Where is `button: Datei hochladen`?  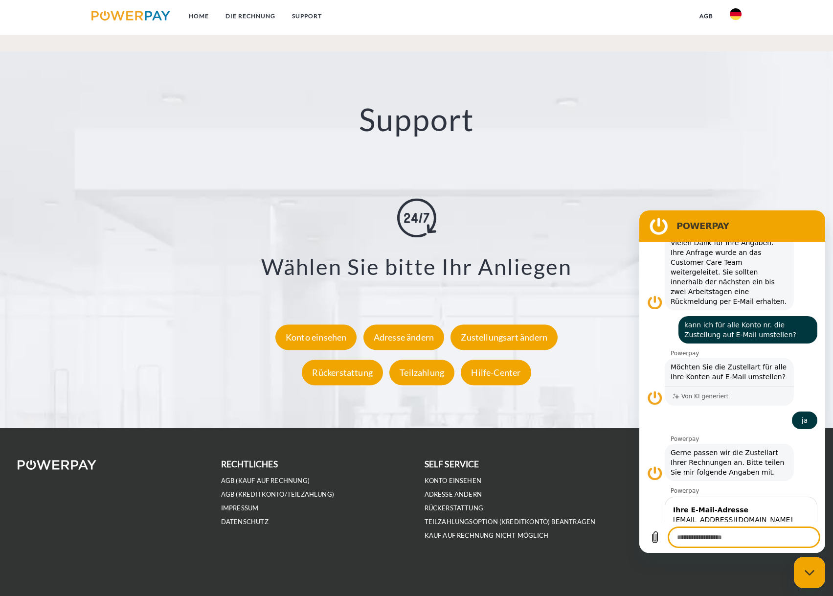
button: Datei hochladen is located at coordinates (16, 327).